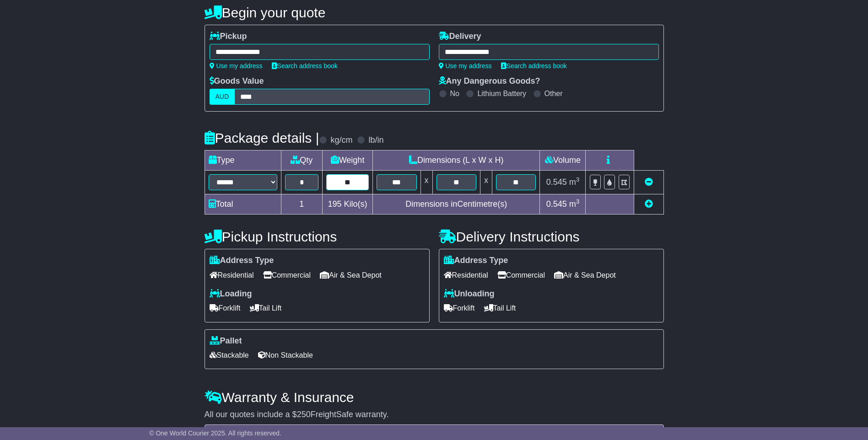 This screenshot has width=868, height=440. I want to click on h4: Pickup Instructions, so click(317, 237).